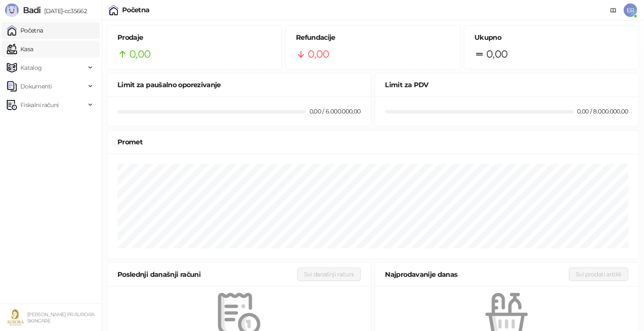  Describe the element at coordinates (335, 111) in the screenshot. I see `div: 0,00 / 6.000.000,00` at that location.